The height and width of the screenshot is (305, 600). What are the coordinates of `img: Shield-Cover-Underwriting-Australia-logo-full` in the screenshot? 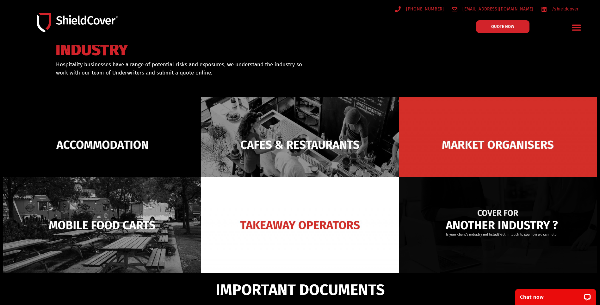 It's located at (77, 22).